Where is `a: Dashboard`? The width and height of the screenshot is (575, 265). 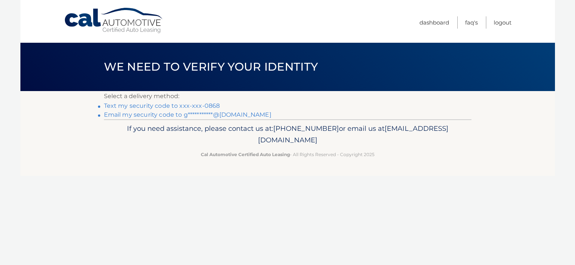
a: Dashboard is located at coordinates (434, 22).